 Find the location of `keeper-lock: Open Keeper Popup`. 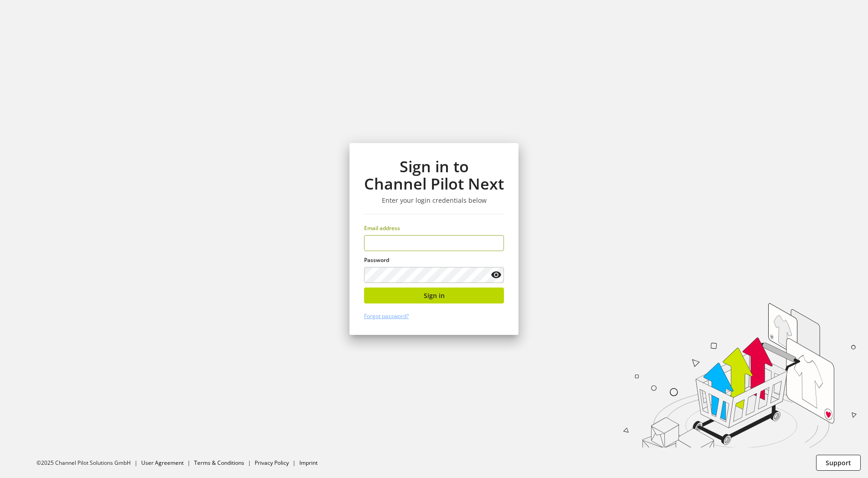

keeper-lock: Open Keeper Popup is located at coordinates (494, 243).